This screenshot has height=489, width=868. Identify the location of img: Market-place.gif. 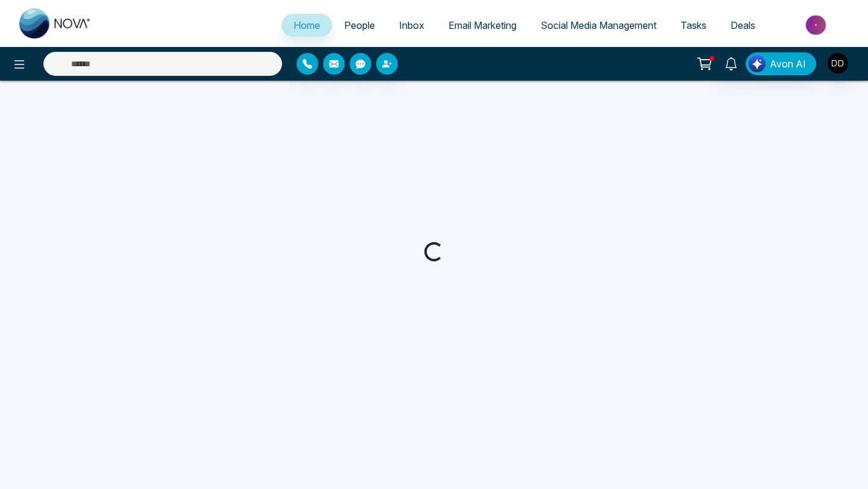
(817, 25).